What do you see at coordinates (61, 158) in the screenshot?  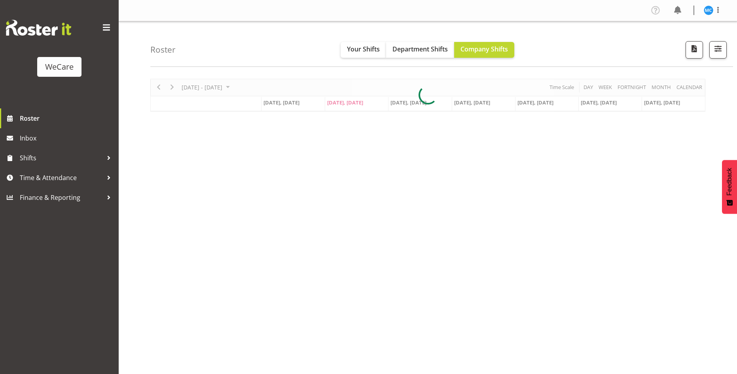 I see `span: Shifts` at bounding box center [61, 158].